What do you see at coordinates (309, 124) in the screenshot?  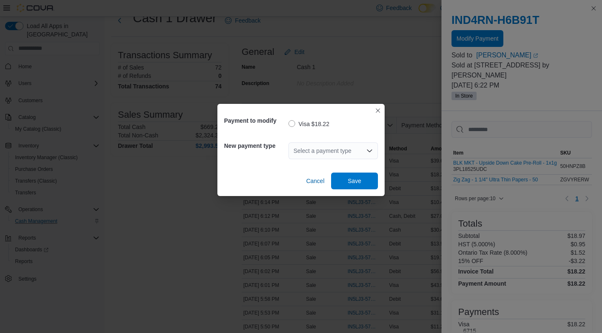 I see `label: Visa $18.22` at bounding box center [309, 124].